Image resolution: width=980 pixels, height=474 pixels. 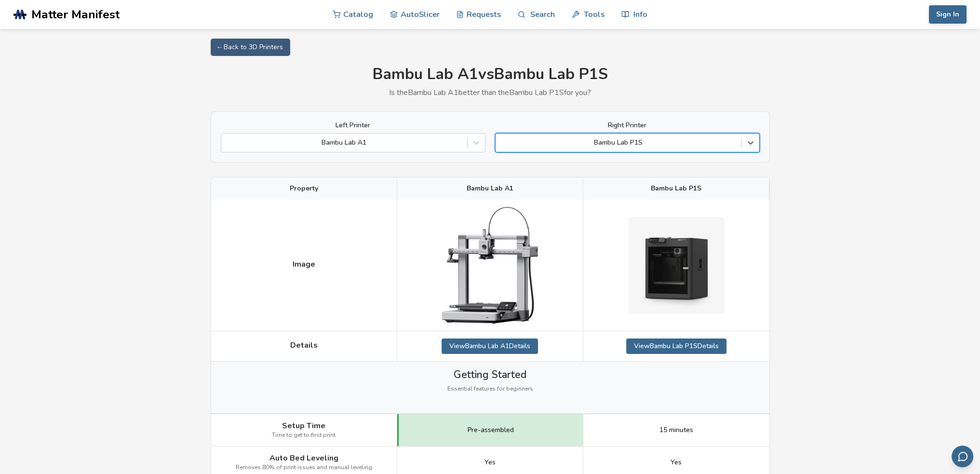 What do you see at coordinates (677, 265) in the screenshot?
I see `img: Bambu Lab P1S` at bounding box center [677, 265].